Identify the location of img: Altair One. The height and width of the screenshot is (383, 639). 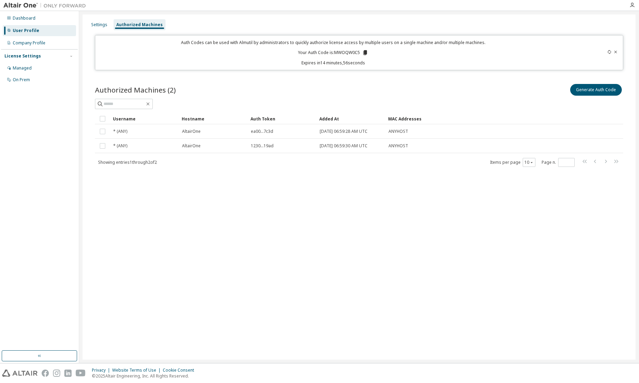
(46, 6).